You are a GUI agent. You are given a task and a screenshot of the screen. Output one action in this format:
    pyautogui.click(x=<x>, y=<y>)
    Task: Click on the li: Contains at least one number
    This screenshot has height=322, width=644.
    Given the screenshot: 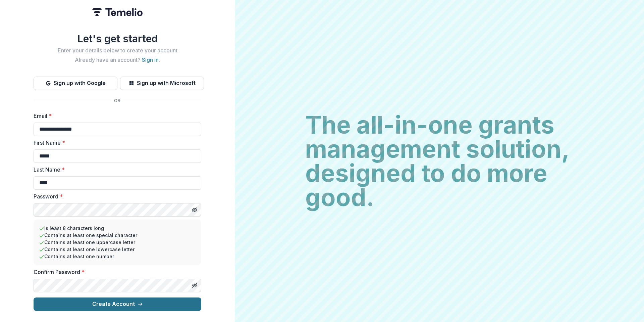 What is the action you would take?
    pyautogui.click(x=117, y=256)
    